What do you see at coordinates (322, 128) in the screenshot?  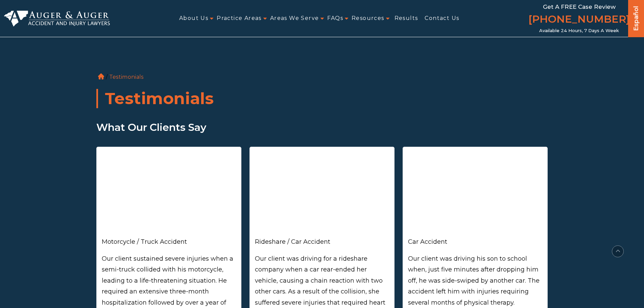 I see `p: What Our Clients Say` at bounding box center [322, 128].